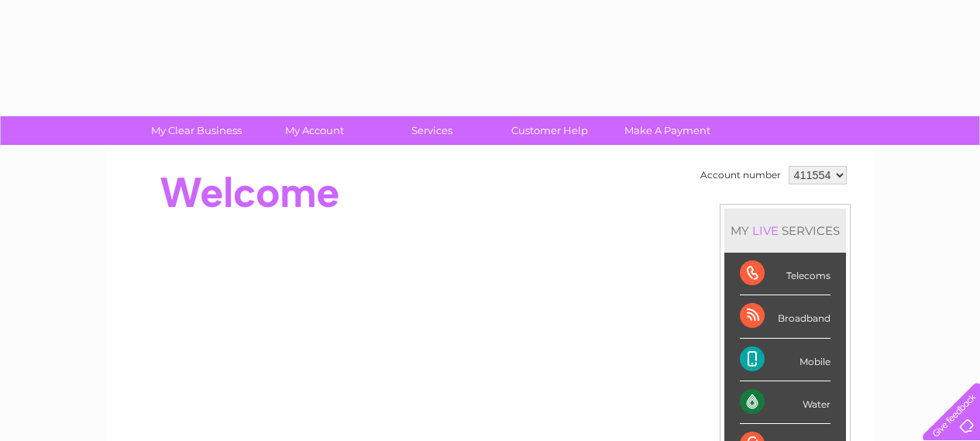 The height and width of the screenshot is (441, 980). What do you see at coordinates (549, 130) in the screenshot?
I see `a: Customer Help` at bounding box center [549, 130].